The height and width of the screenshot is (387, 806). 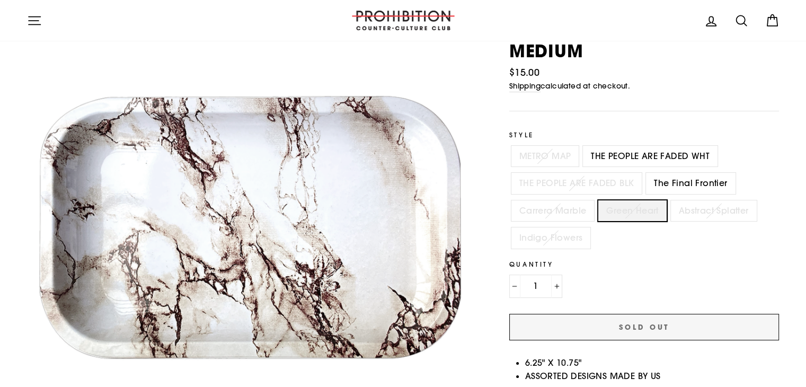 I want to click on span: $15.00, so click(x=524, y=72).